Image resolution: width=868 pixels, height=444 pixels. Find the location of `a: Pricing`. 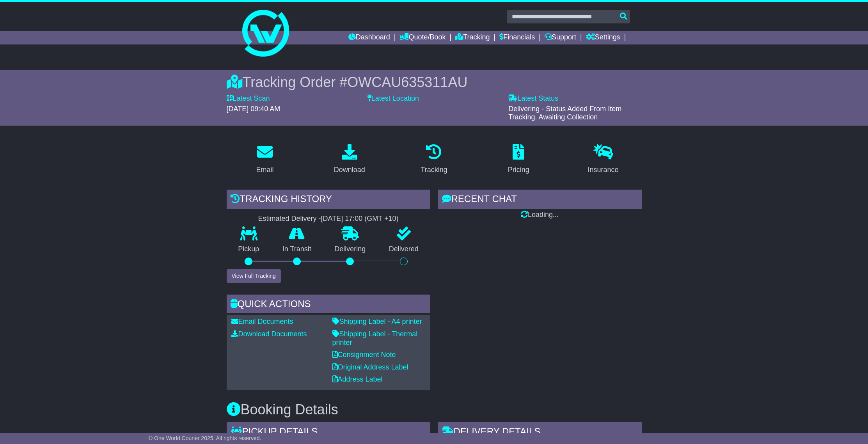

a: Pricing is located at coordinates (519, 160).